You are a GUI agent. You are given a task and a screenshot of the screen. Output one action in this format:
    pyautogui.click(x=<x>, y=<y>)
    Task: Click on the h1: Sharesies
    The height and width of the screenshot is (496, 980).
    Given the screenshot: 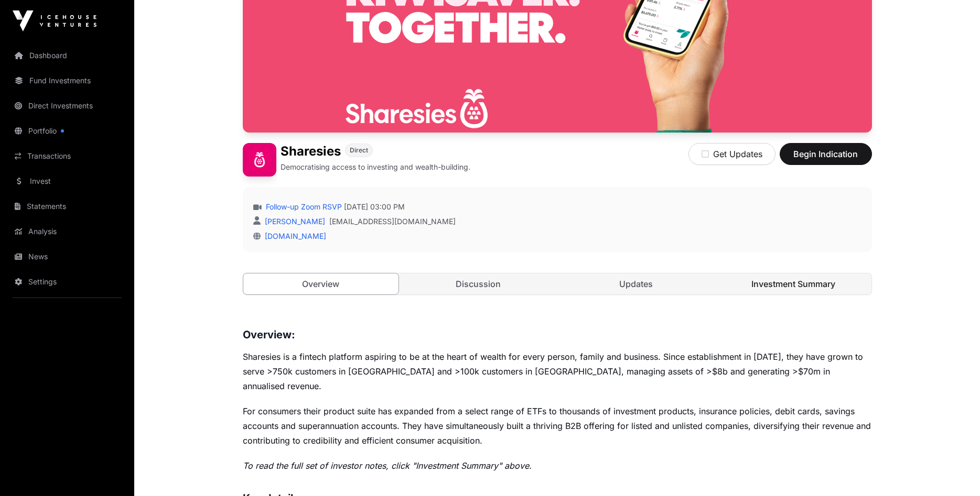 What is the action you would take?
    pyautogui.click(x=311, y=151)
    